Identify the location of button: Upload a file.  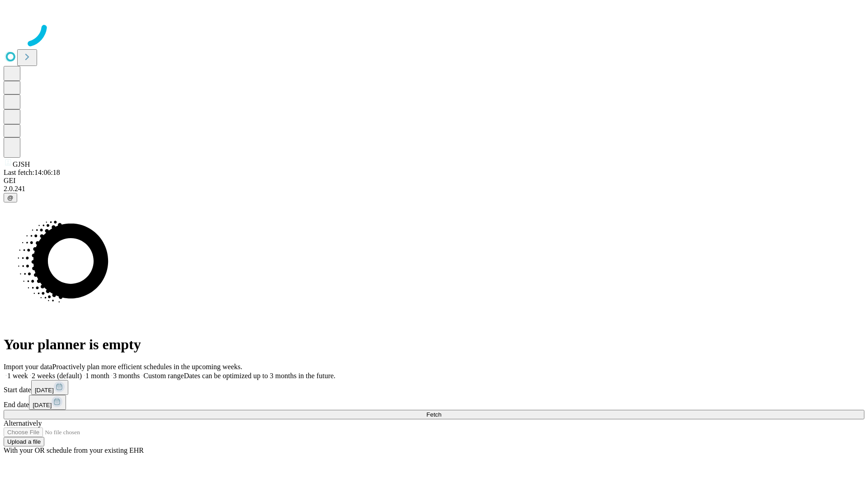
(24, 441).